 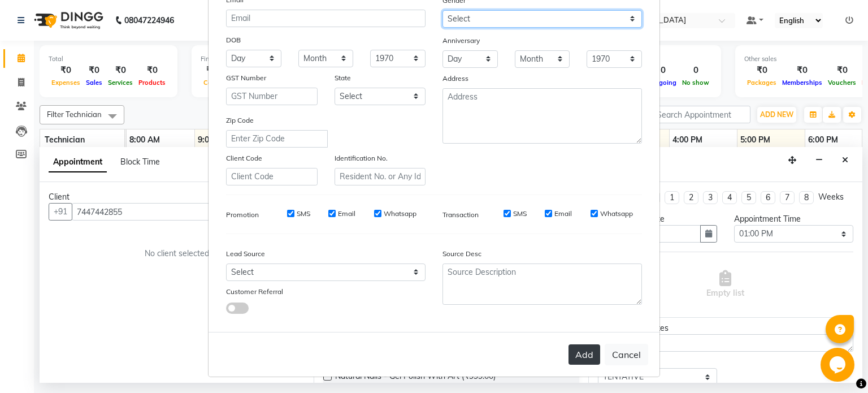 I want to click on label: Anniversary, so click(x=461, y=41).